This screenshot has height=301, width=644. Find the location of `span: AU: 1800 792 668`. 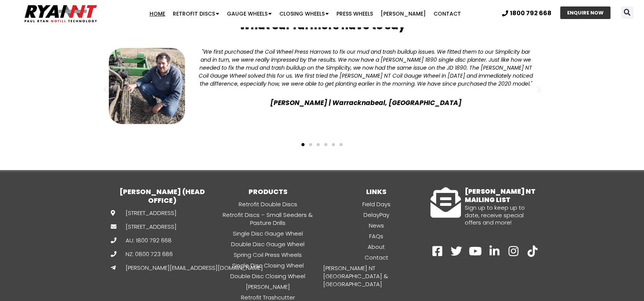

span: AU: 1800 792 668 is located at coordinates (147, 240).